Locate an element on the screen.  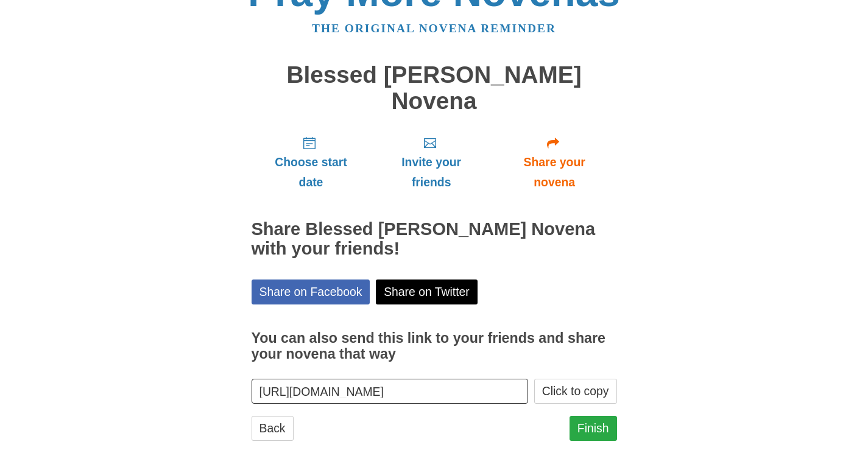
span: Choose start date is located at coordinates (311, 172).